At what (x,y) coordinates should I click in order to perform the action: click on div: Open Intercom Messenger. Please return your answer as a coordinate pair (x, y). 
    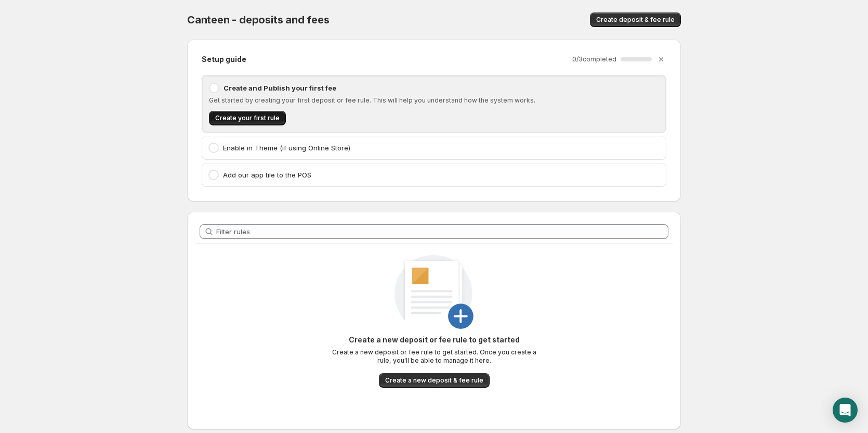
    Looking at the image, I should click on (845, 410).